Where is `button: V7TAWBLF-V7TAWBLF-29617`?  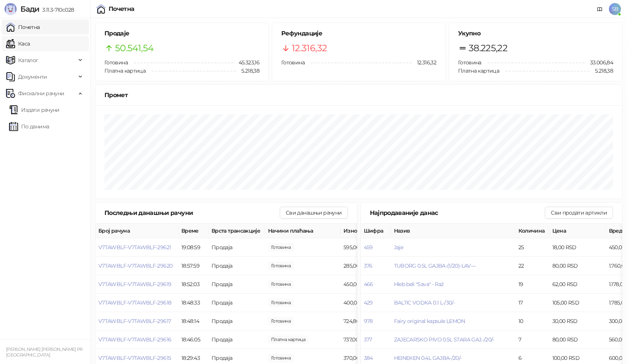 button: V7TAWBLF-V7TAWBLF-29617 is located at coordinates (135, 321).